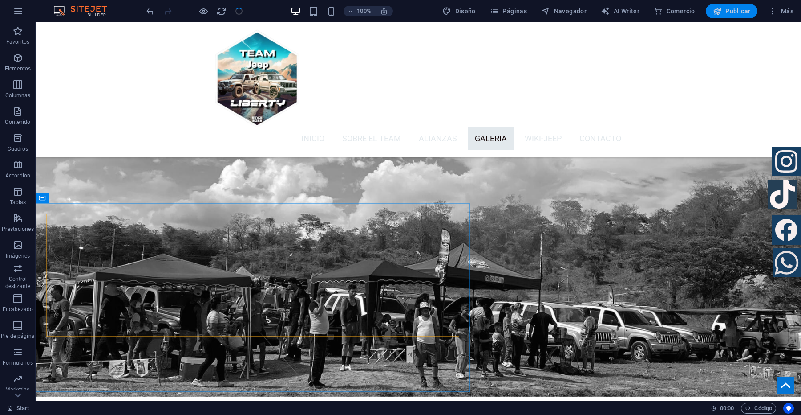 The image size is (801, 415). I want to click on p: Favoritos, so click(18, 42).